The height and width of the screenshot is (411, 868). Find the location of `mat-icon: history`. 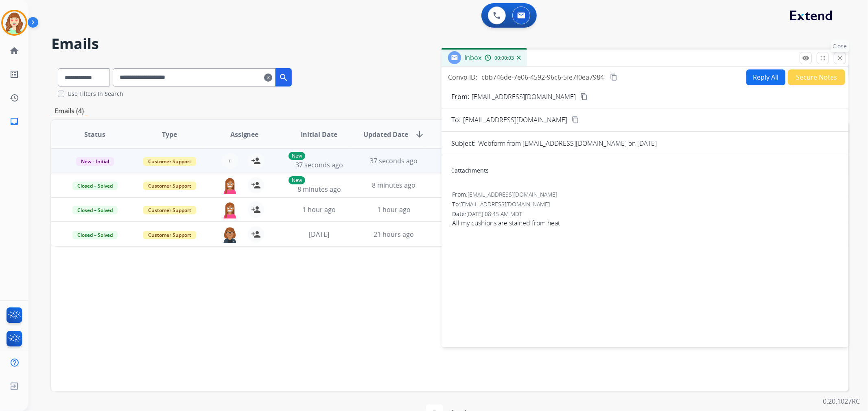

mat-icon: history is located at coordinates (15, 98).